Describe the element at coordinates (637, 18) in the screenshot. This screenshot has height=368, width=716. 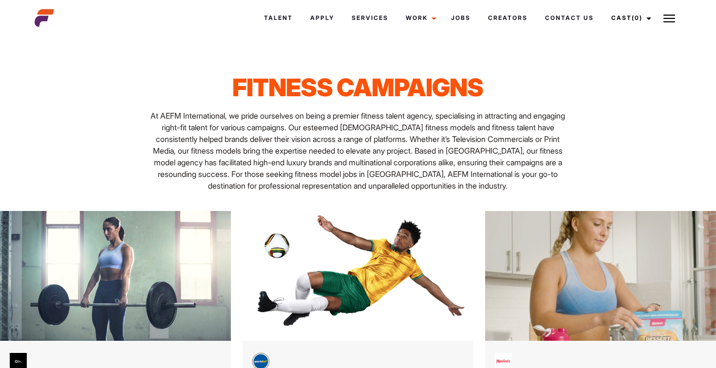
I see `span: (0)` at that location.